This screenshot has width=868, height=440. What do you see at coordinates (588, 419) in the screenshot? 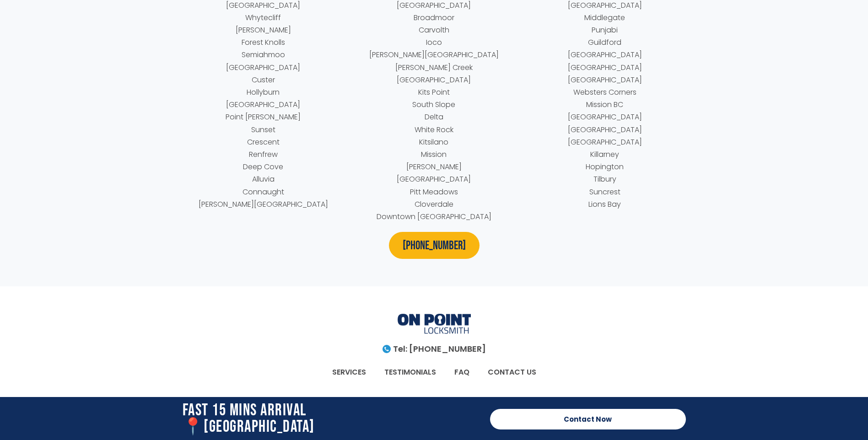
I see `a: Contact Now` at bounding box center [588, 419].